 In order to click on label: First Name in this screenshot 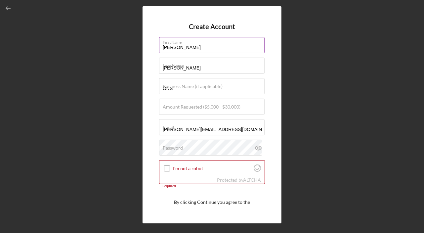, I will do `click(213, 41)`.